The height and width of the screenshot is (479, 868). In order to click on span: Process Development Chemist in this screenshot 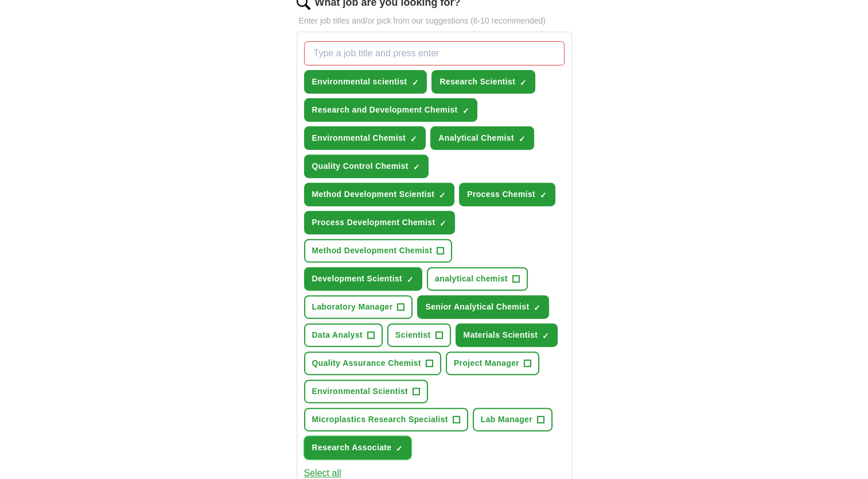, I will do `click(373, 222)`.